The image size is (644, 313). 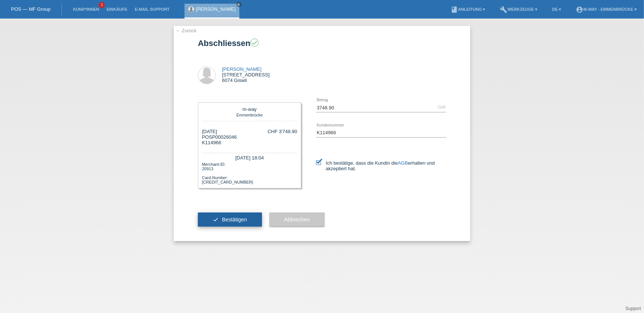 I want to click on div: Emmenbrücke, so click(x=249, y=114).